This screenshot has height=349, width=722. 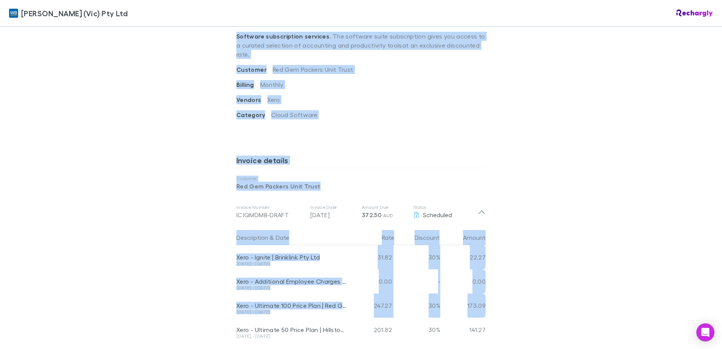 I want to click on div: 201.82, so click(x=372, y=330).